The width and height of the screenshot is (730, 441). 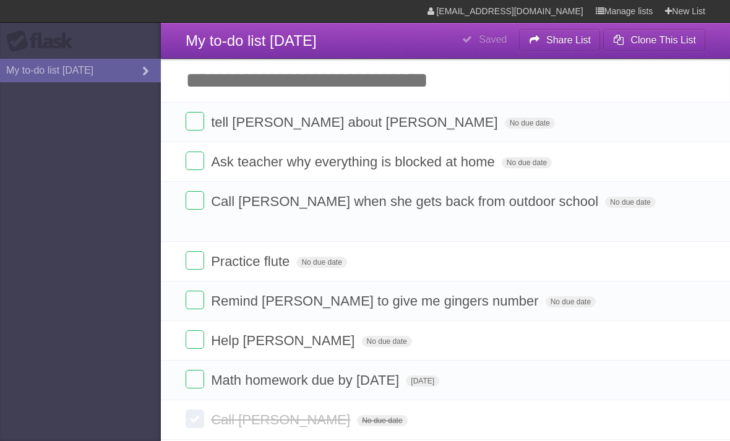 What do you see at coordinates (492, 39) in the screenshot?
I see `b: Saved` at bounding box center [492, 39].